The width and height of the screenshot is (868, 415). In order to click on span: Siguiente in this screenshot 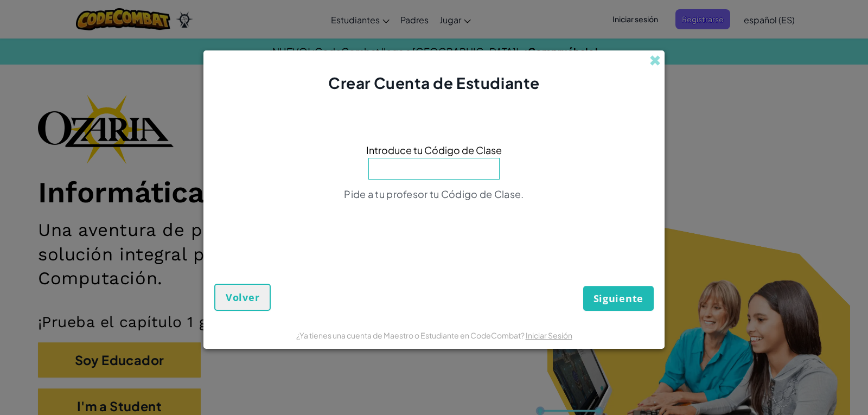, I will do `click(619, 298)`.